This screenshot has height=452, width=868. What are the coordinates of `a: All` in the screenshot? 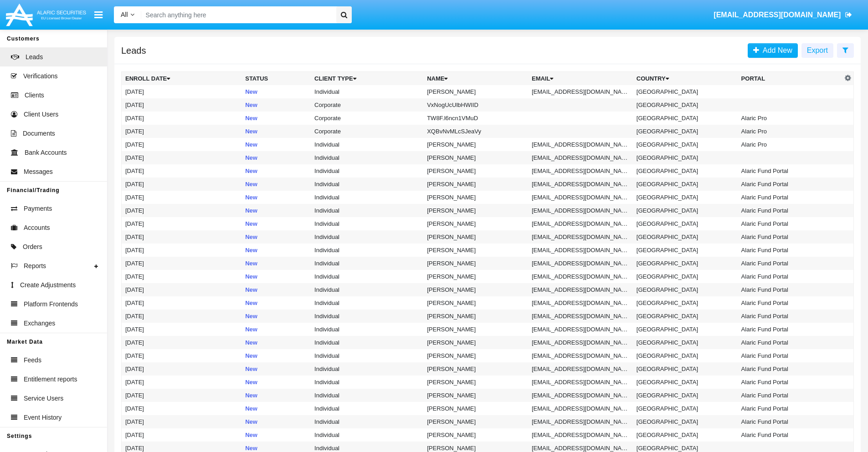 It's located at (128, 14).